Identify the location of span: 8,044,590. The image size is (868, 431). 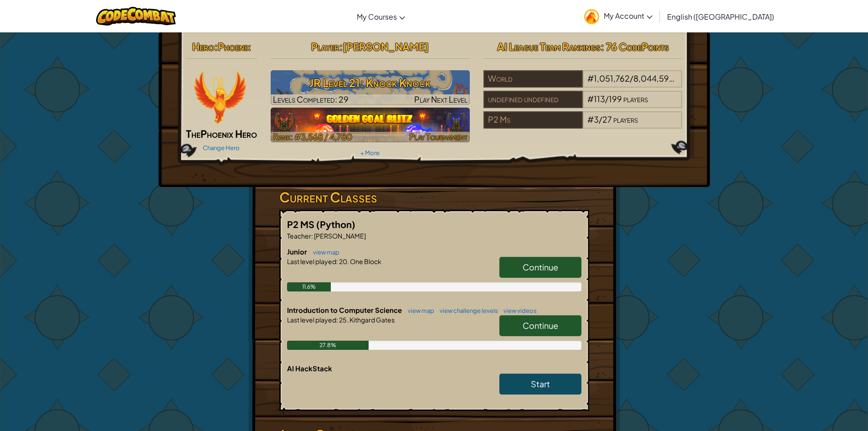
(654, 78).